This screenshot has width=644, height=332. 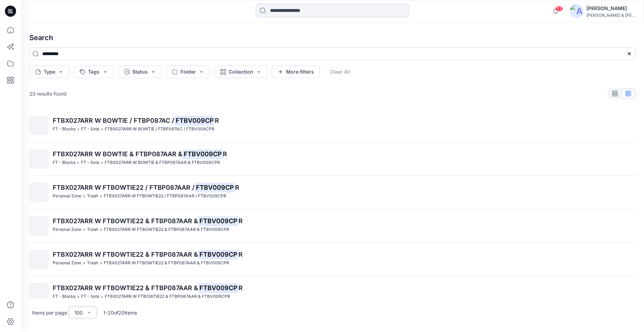 What do you see at coordinates (140, 72) in the screenshot?
I see `button: Status` at bounding box center [140, 72].